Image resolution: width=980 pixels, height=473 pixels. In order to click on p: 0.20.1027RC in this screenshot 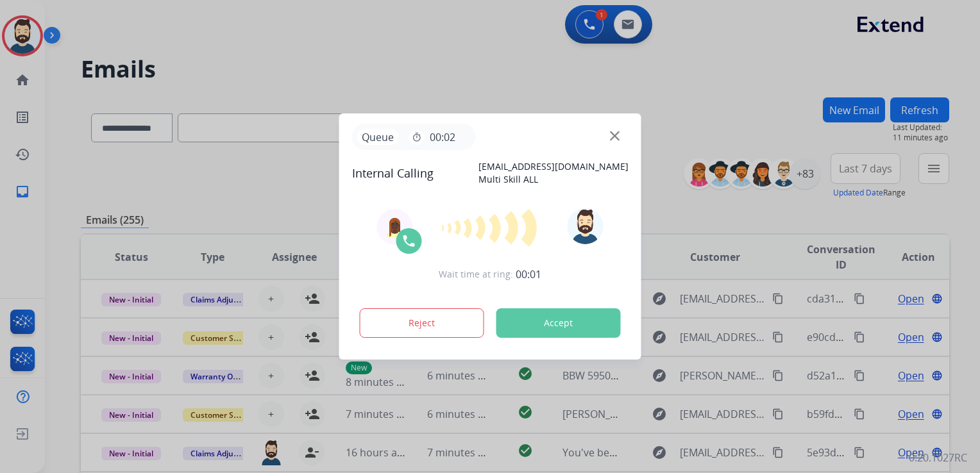, I will do `click(938, 458)`.